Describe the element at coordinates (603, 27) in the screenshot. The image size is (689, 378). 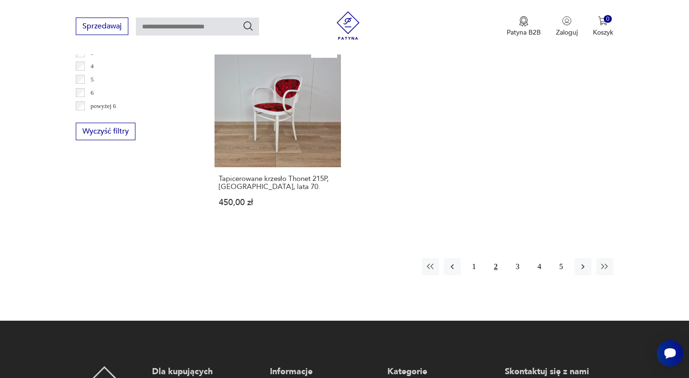
I see `button: 0Koszyk` at that location.